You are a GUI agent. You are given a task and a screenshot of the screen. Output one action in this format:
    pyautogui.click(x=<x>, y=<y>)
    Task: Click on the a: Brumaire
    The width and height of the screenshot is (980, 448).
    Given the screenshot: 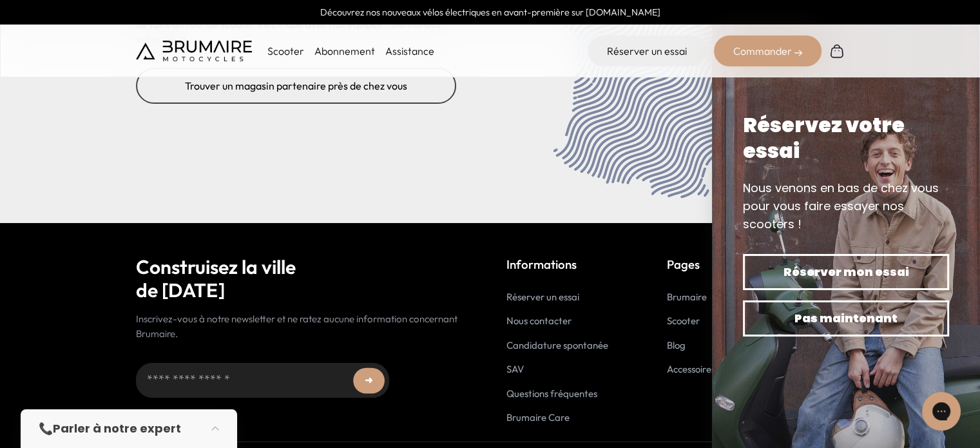 What is the action you would take?
    pyautogui.click(x=687, y=296)
    